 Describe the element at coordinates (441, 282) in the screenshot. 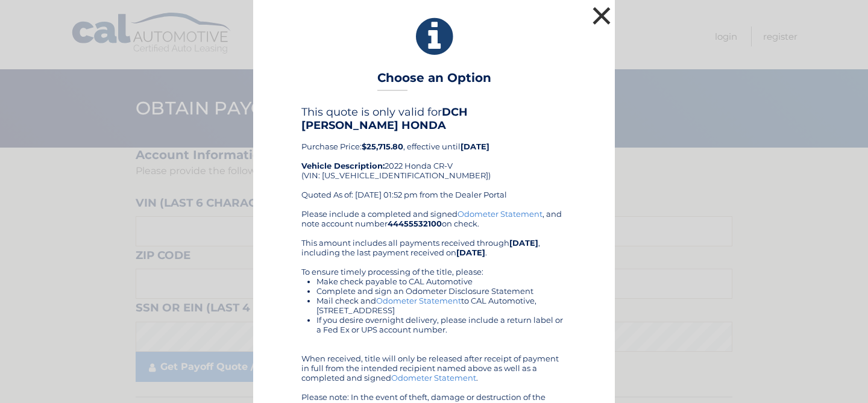

I see `li: Make check payable to CAL Automotive` at that location.